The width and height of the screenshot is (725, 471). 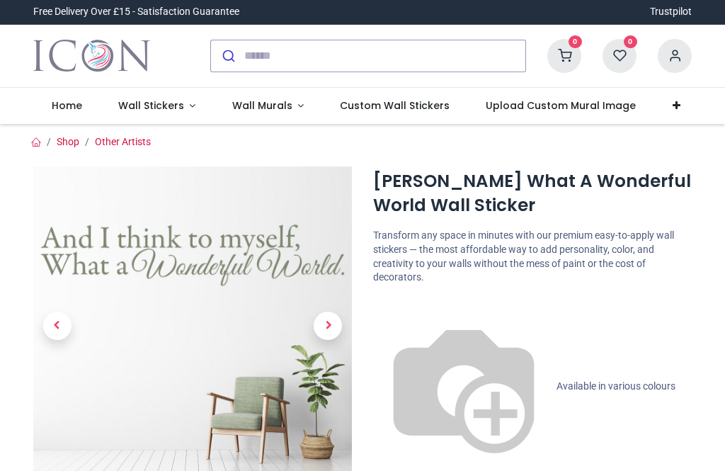 What do you see at coordinates (151, 105) in the screenshot?
I see `span: Wall Stickers` at bounding box center [151, 105].